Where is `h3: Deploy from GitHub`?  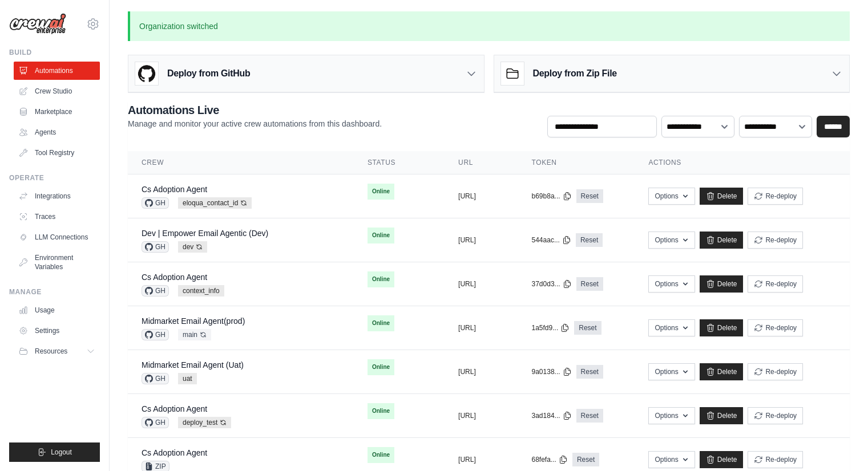 h3: Deploy from GitHub is located at coordinates (208, 74).